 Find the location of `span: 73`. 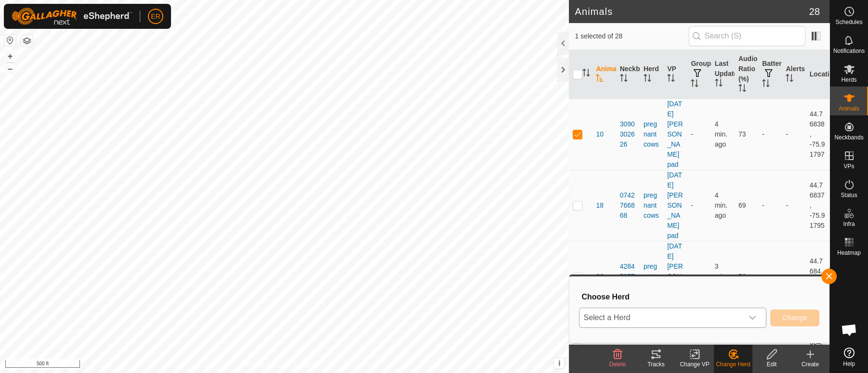

span: 73 is located at coordinates (742, 134).